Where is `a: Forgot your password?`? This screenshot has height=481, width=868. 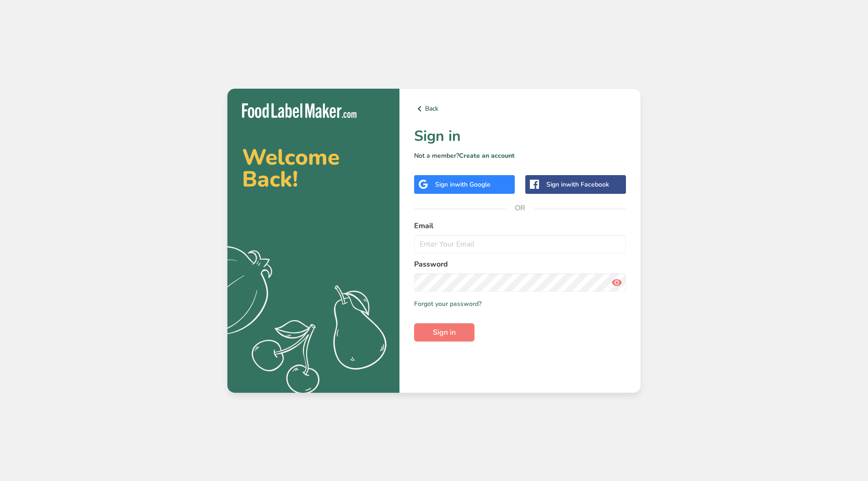
a: Forgot your password? is located at coordinates (448, 303).